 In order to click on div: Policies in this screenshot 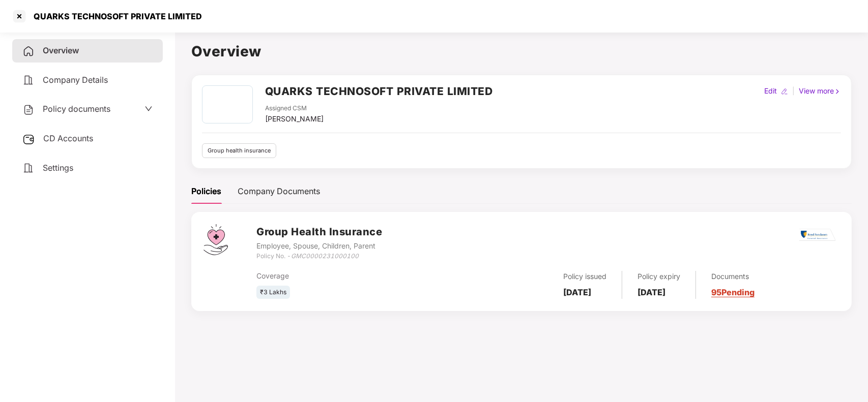, I will do `click(206, 192)`.